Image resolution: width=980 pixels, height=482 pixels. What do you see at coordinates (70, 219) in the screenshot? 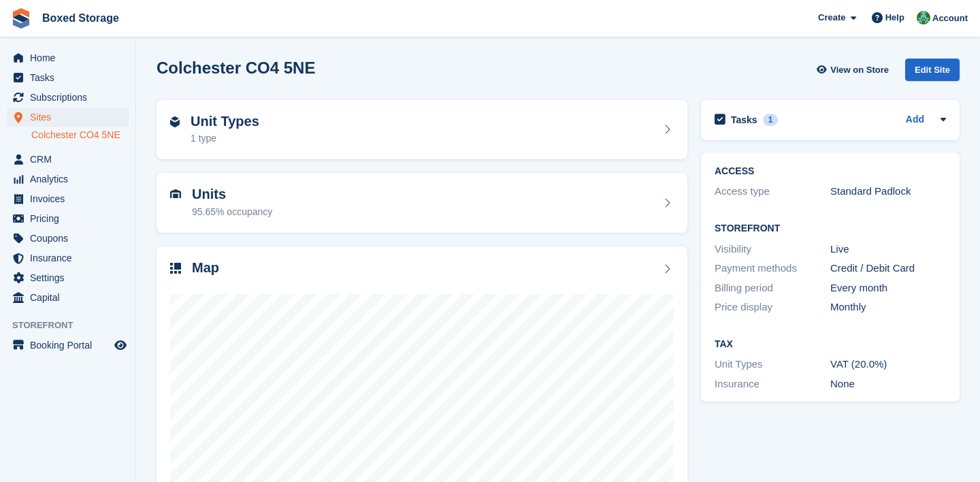
I see `span: Pricing` at bounding box center [70, 219].